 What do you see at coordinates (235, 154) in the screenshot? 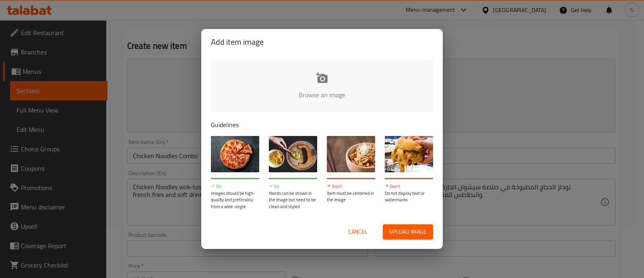
I see `img: guide-img-1@3x.jpg` at bounding box center [235, 154].